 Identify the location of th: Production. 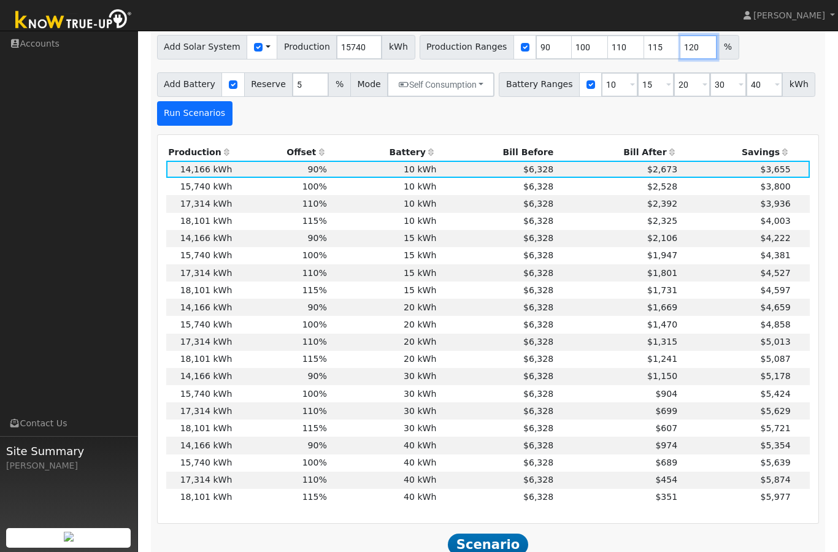
(200, 152).